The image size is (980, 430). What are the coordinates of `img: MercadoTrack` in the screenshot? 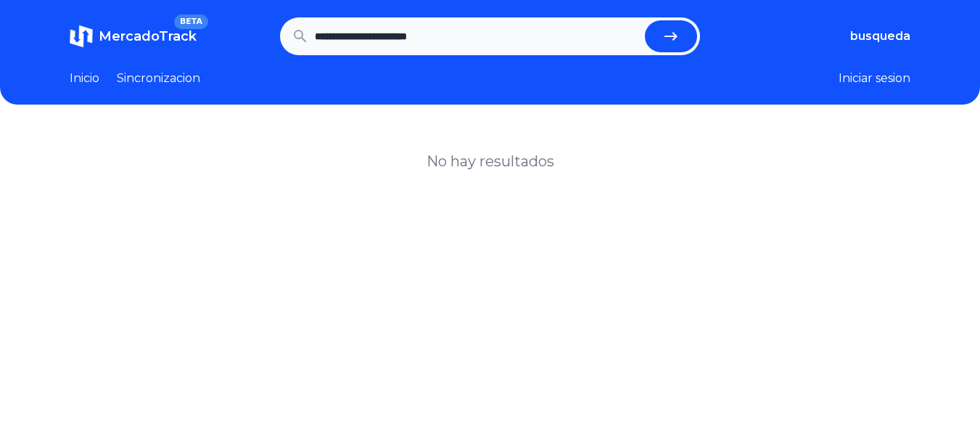 It's located at (81, 36).